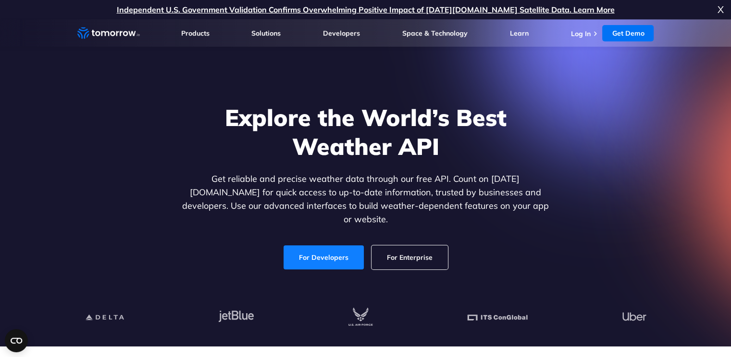 This screenshot has width=731, height=357. What do you see at coordinates (366, 132) in the screenshot?
I see `h1: Explore the World’s Best Weather API` at bounding box center [366, 132].